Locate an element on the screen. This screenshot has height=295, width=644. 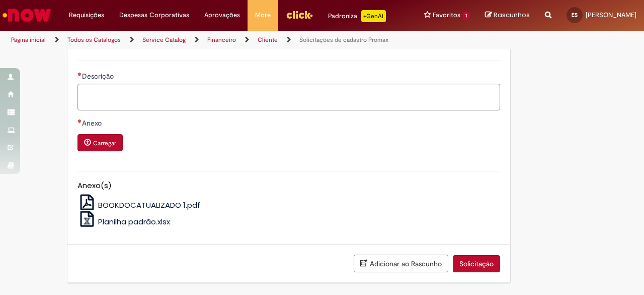
button: Carregar anexo de Anexo Required is located at coordinates (100, 143).